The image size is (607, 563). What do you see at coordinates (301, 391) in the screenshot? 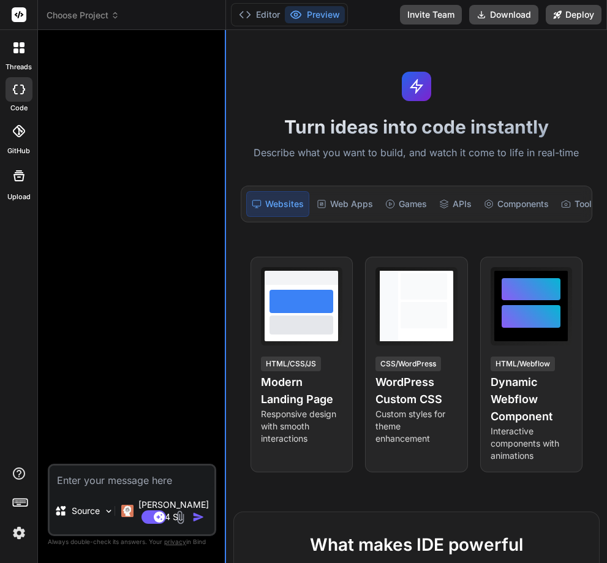
I see `h4: Modern Landing Page` at bounding box center [301, 391].